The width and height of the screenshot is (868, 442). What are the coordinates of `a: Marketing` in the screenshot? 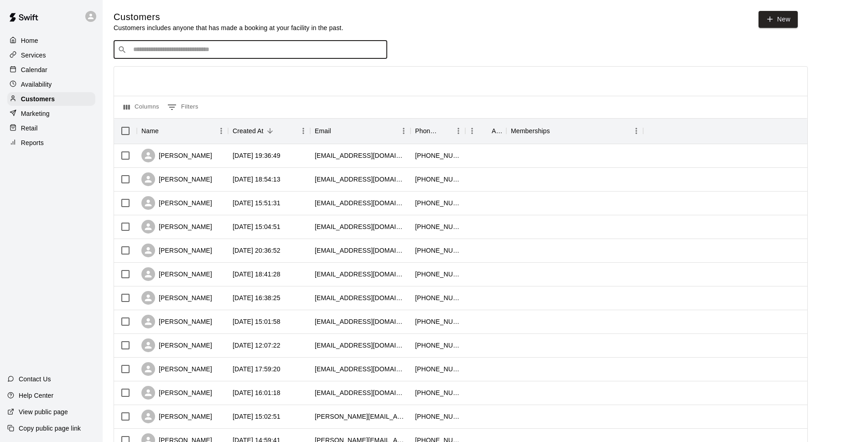 It's located at (51, 113).